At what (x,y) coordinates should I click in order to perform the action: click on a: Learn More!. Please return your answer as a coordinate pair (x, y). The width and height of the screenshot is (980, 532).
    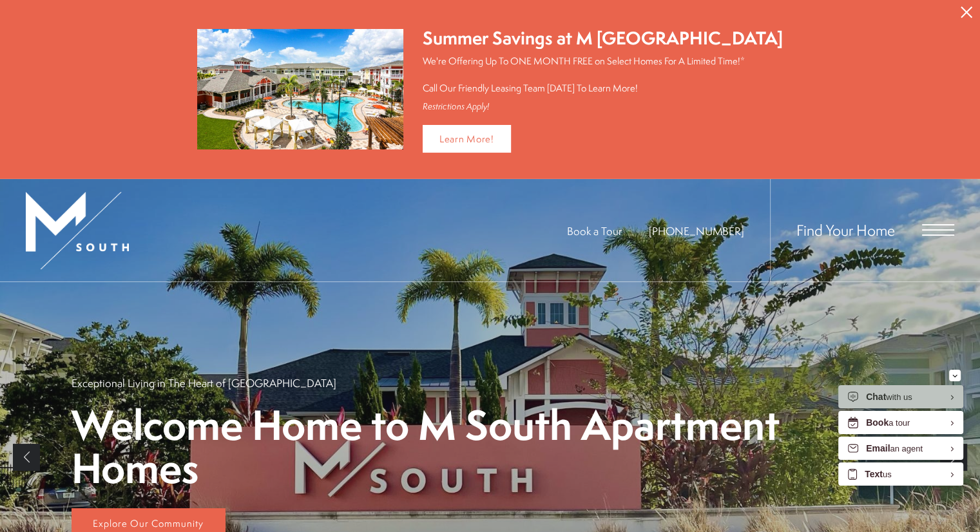
    Looking at the image, I should click on (467, 138).